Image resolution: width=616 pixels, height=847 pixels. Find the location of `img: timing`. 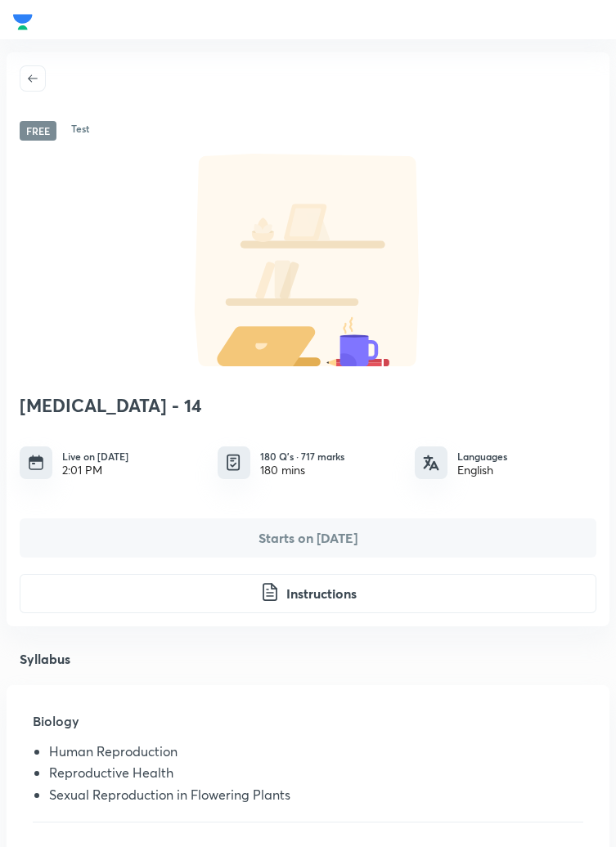

img: timing is located at coordinates (36, 463).